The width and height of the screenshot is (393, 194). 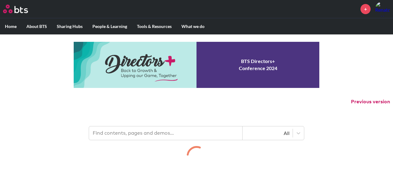 I want to click on a: Profile, so click(x=383, y=9).